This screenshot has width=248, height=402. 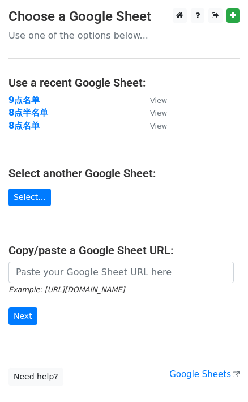 What do you see at coordinates (24, 126) in the screenshot?
I see `strong: 8点名单` at bounding box center [24, 126].